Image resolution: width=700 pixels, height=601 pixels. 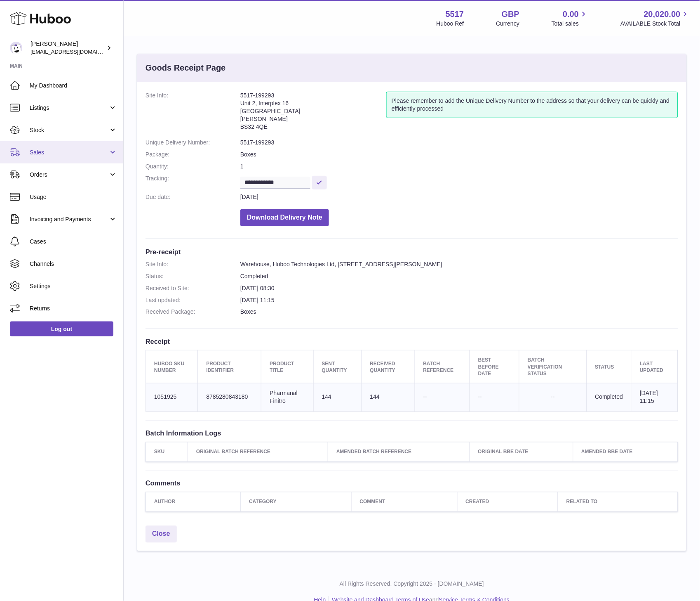 I want to click on span: Usage, so click(x=73, y=197).